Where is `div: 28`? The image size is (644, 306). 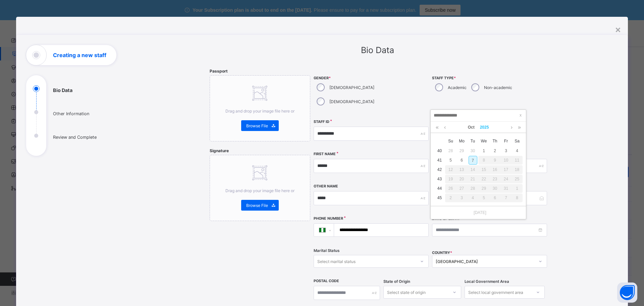
div: 28 is located at coordinates (451, 151).